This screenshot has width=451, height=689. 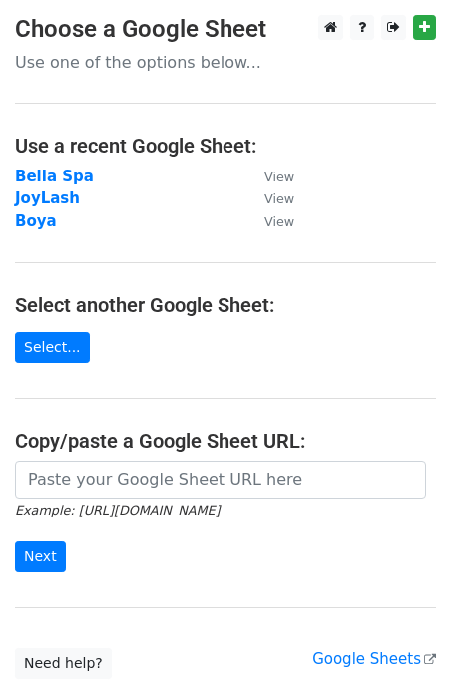 What do you see at coordinates (52, 347) in the screenshot?
I see `a: Select...` at bounding box center [52, 347].